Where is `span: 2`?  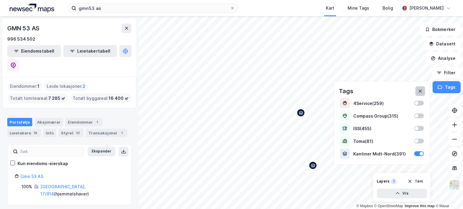 span: 2 is located at coordinates (84, 86).